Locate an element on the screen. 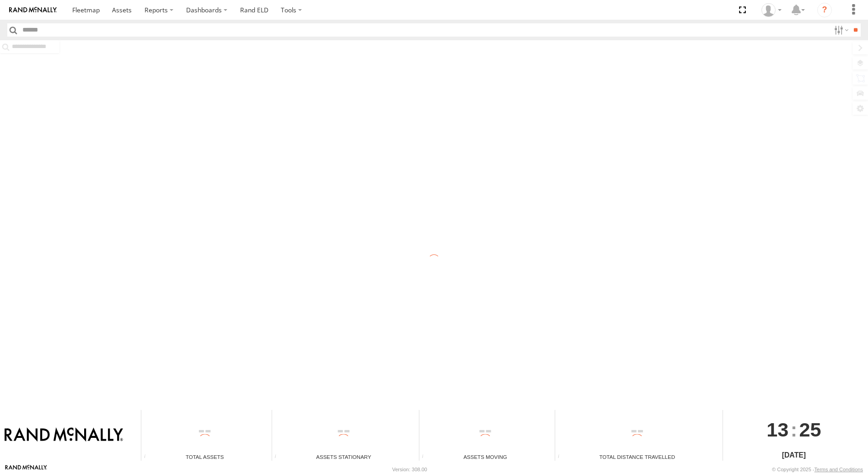 This screenshot has height=474, width=868. div: Assets Moving is located at coordinates (485, 457).